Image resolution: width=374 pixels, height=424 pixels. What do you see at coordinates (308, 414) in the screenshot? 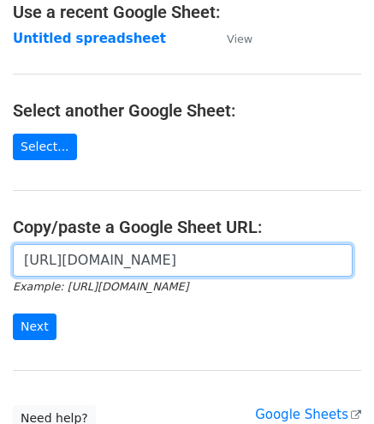
I see `a: Google Sheets` at bounding box center [308, 414].